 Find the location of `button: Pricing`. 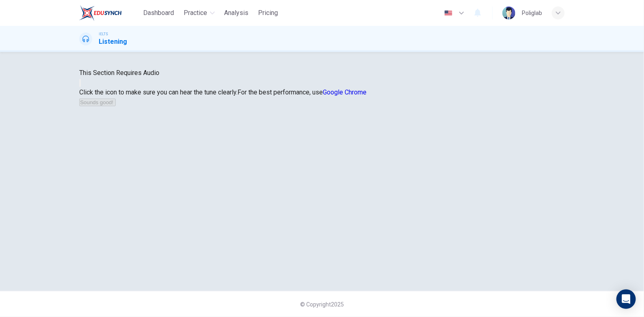

button: Pricing is located at coordinates (268, 13).